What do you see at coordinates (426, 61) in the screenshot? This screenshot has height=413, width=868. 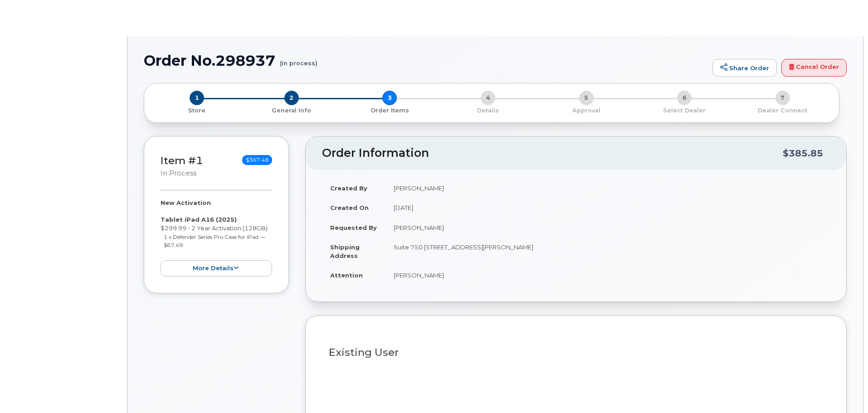 I see `h1: Order No.298937` at bounding box center [426, 61].